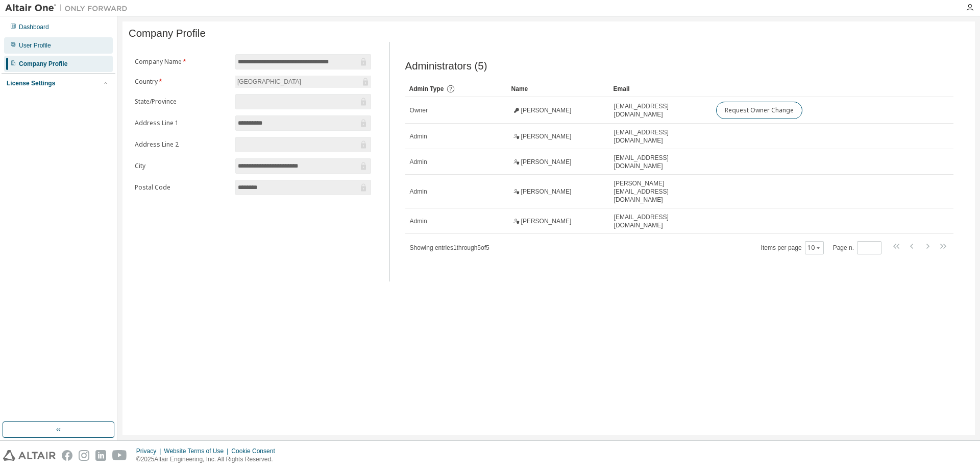 The width and height of the screenshot is (980, 470). I want to click on span: Administrators (5), so click(446, 66).